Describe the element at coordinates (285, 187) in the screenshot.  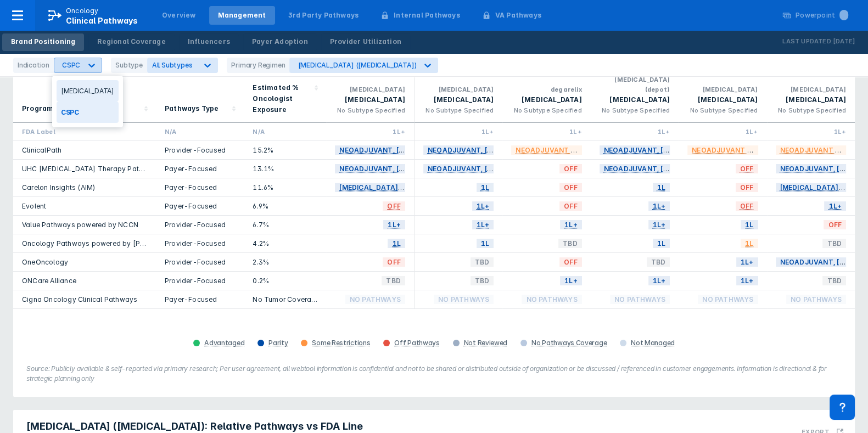
I see `div: 11.6%` at that location.